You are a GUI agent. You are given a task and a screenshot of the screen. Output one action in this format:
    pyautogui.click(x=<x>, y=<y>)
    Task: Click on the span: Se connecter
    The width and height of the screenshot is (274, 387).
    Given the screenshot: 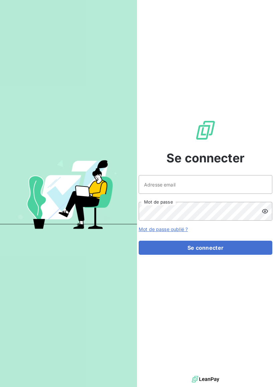 What is the action you would take?
    pyautogui.click(x=206, y=158)
    